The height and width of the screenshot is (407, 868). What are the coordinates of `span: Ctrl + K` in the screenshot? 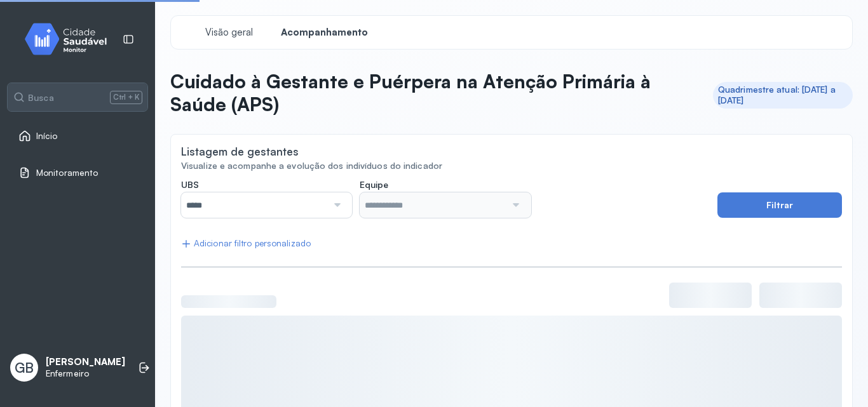 It's located at (125, 97).